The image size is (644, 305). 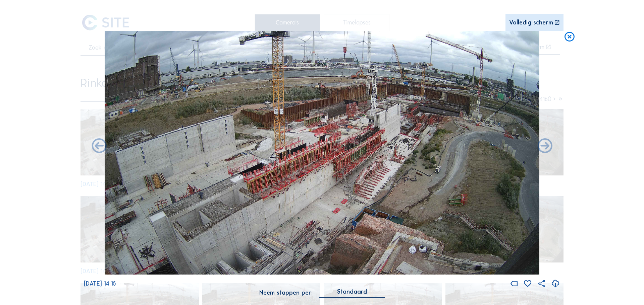 I want to click on i: Back, so click(x=545, y=146).